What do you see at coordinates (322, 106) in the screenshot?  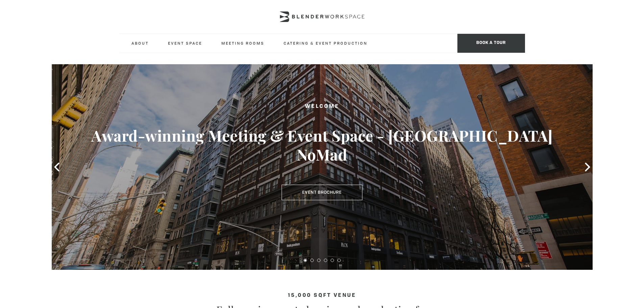 I see `h2: Welcome` at bounding box center [322, 106].